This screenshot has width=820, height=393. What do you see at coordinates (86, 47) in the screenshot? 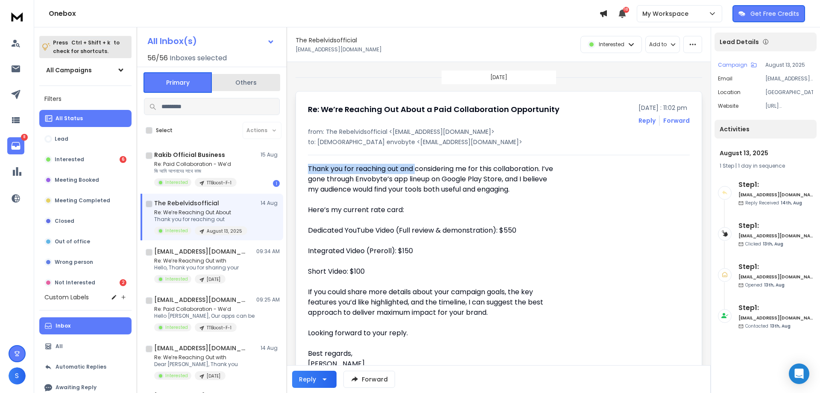
I see `p: Press to check for shortcuts.` at bounding box center [86, 47].